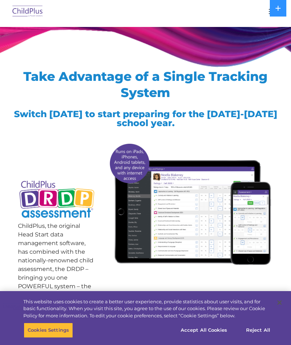 The width and height of the screenshot is (291, 345). I want to click on span: Take Advantage of a Single Tracking System, so click(146, 85).